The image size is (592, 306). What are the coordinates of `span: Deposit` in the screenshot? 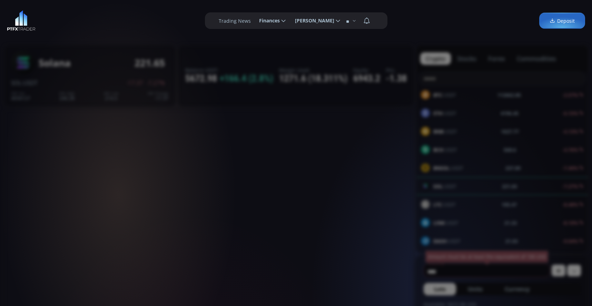 It's located at (562, 21).